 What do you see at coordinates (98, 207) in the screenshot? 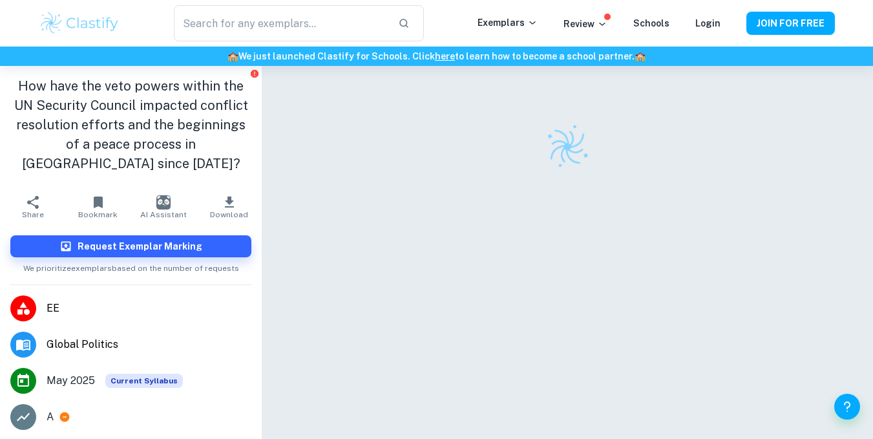
I see `button: Bookmark` at bounding box center [98, 207].